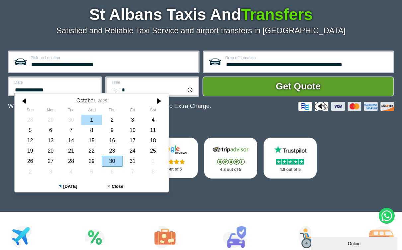  Describe the element at coordinates (92, 130) in the screenshot. I see `div: 08 October 2025` at that location.